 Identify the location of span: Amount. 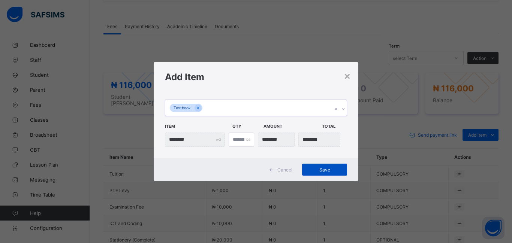
(291, 126).